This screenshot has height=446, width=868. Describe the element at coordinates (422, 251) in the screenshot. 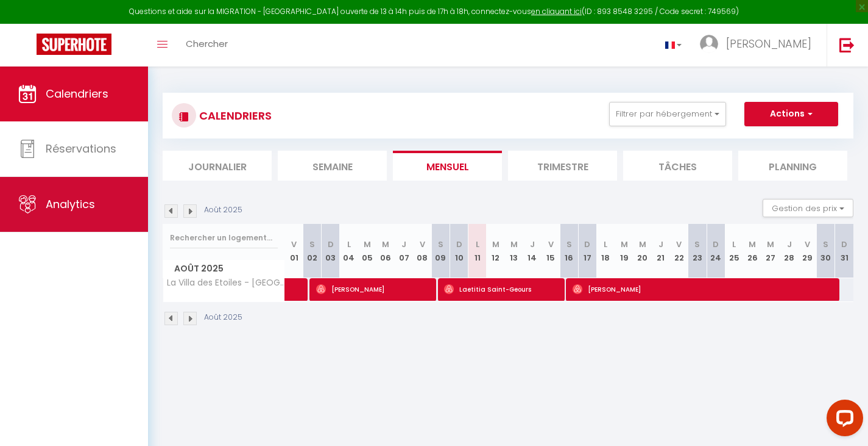

I see `th: 08` at that location.